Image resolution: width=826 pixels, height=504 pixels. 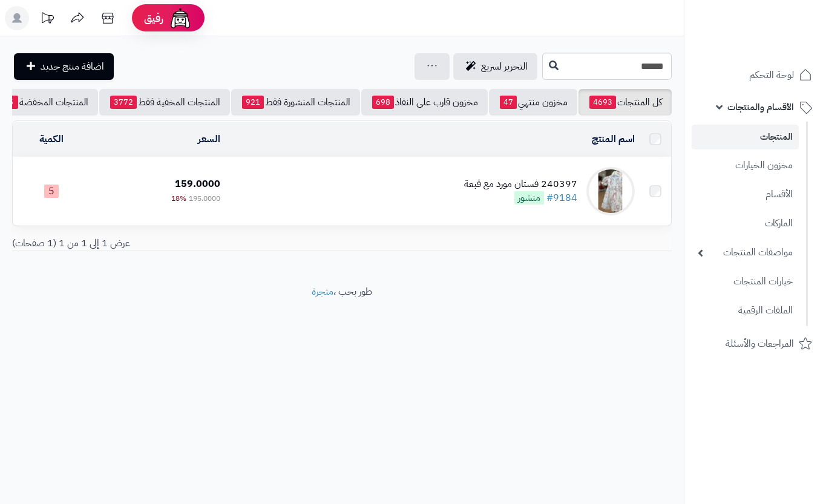 What do you see at coordinates (495, 66) in the screenshot?
I see `a: التحرير لسريع` at bounding box center [495, 66].